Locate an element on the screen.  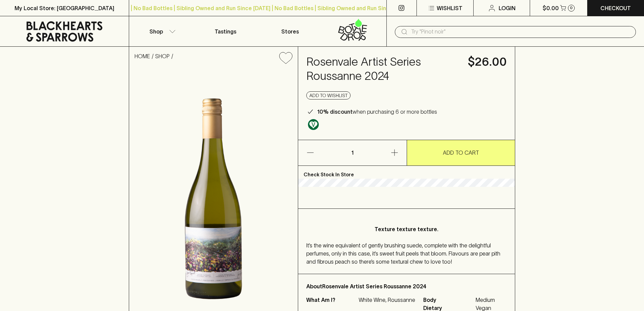
b: 10% discount is located at coordinates (335, 111).